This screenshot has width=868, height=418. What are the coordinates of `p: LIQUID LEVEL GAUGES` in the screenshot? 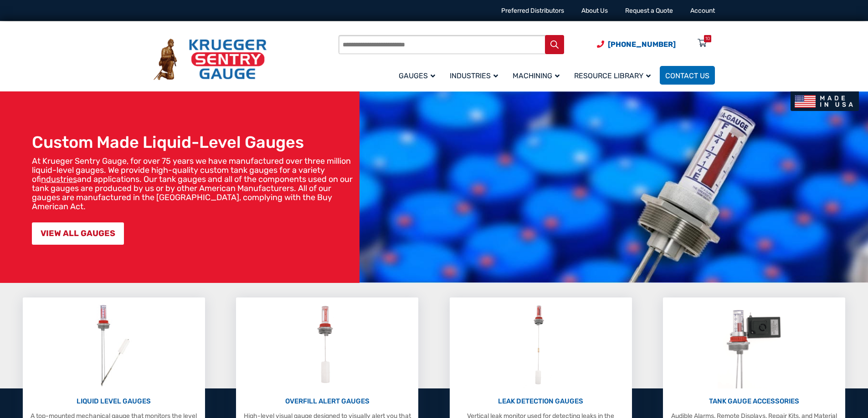 It's located at (114, 402).